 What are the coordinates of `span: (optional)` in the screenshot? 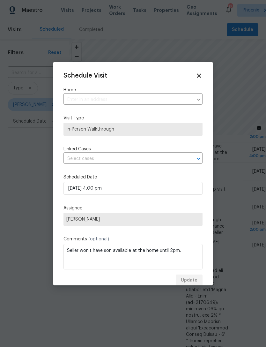 It's located at (99, 239).